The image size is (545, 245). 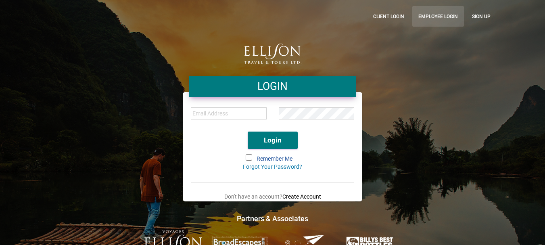 I want to click on a: Create Account, so click(x=302, y=196).